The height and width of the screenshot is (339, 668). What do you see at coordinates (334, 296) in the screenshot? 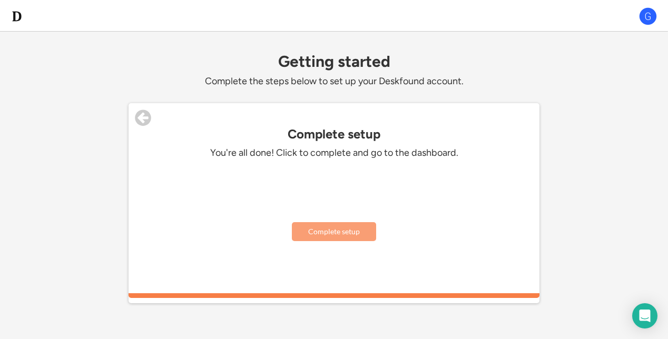
I see `div: 100%` at bounding box center [334, 296].